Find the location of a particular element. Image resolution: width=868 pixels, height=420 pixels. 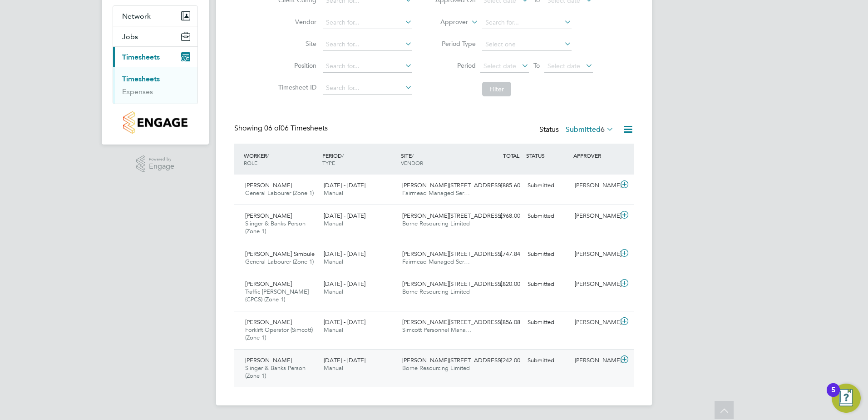

button: Jobs is located at coordinates (155, 36).